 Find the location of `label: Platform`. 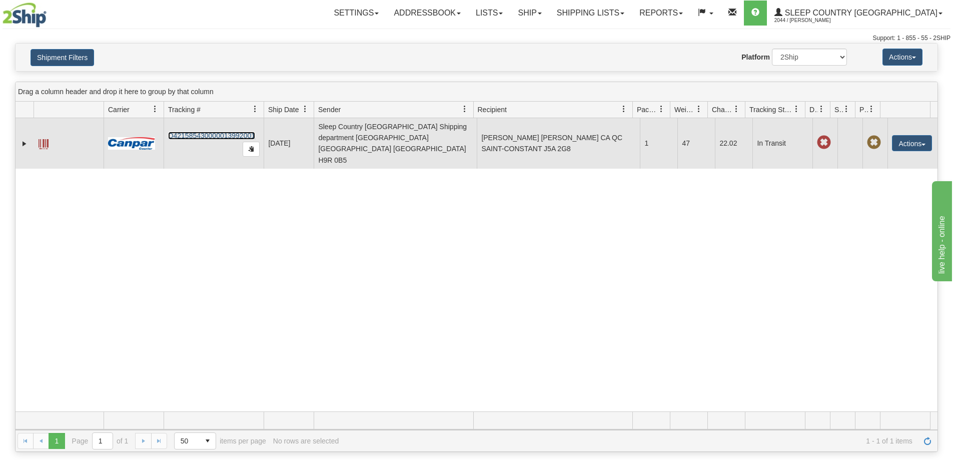

label: Platform is located at coordinates (756, 57).